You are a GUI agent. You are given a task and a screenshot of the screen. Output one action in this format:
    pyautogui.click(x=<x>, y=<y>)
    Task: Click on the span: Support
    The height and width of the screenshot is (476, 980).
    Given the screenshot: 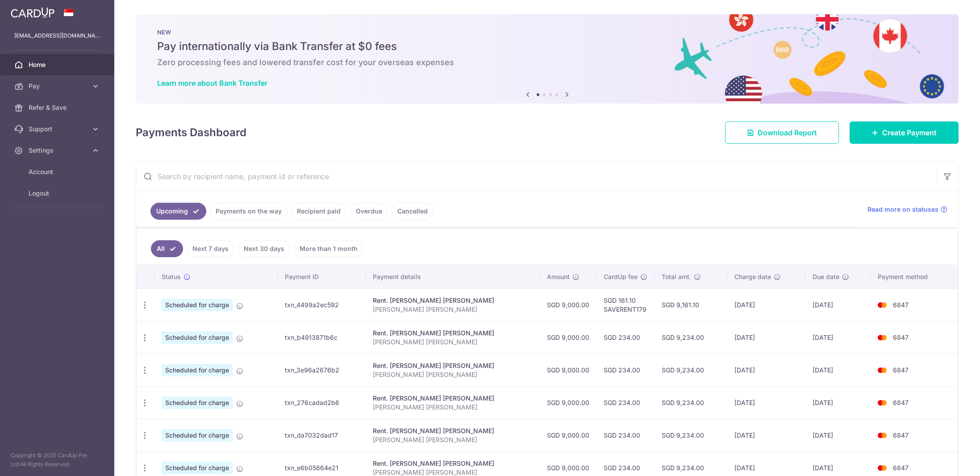 What is the action you would take?
    pyautogui.click(x=58, y=129)
    